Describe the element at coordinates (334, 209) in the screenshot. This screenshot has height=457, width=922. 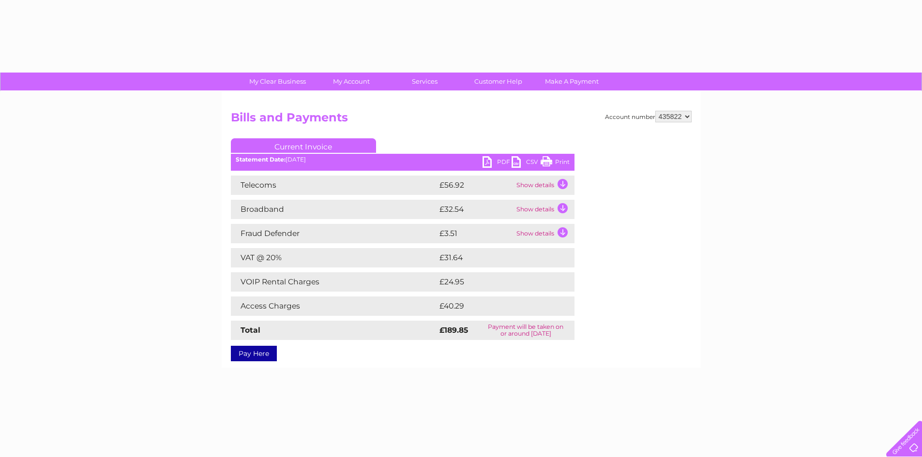
I see `td: Broadband` at that location.